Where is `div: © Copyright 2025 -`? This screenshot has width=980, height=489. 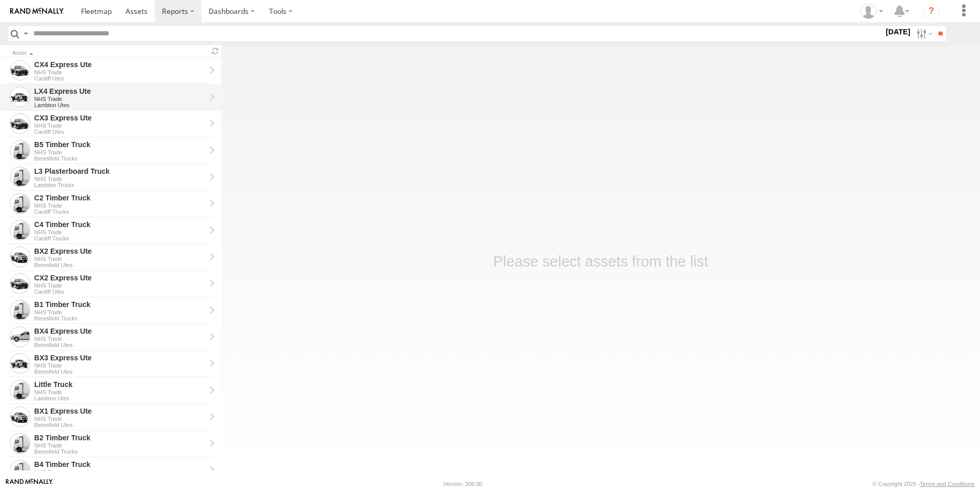 div: © Copyright 2025 - is located at coordinates (923, 484).